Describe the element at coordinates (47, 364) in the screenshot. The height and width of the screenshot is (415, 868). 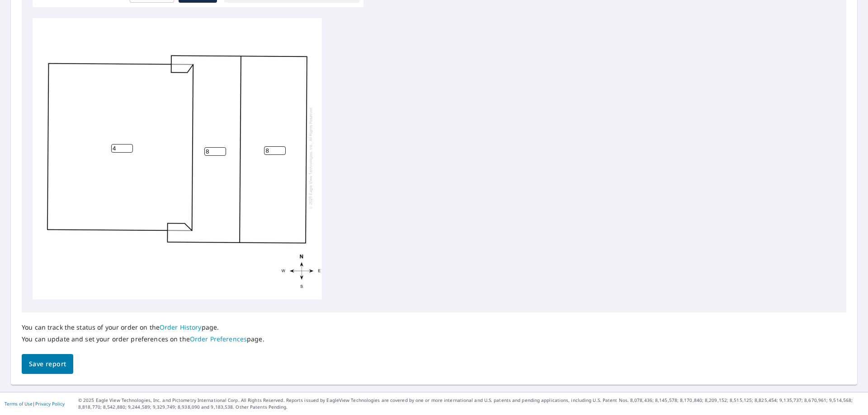
I see `span: Save report` at that location.